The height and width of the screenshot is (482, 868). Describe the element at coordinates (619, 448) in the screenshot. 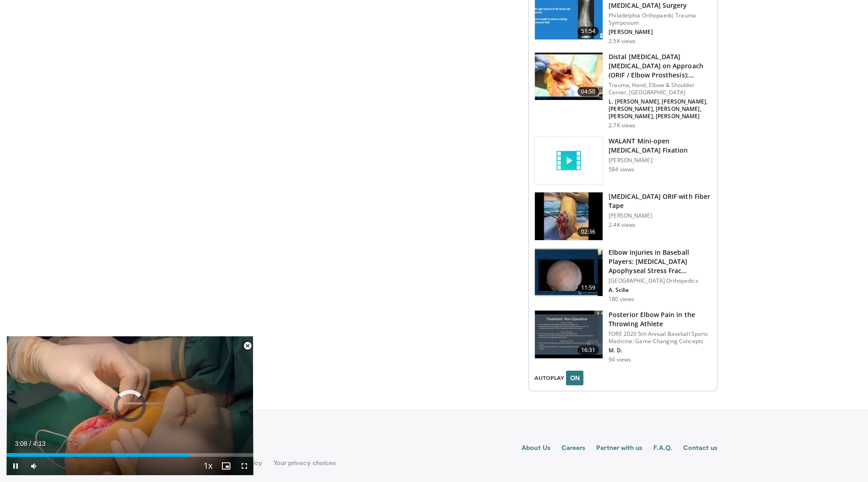

I see `a: Partner with us` at that location.